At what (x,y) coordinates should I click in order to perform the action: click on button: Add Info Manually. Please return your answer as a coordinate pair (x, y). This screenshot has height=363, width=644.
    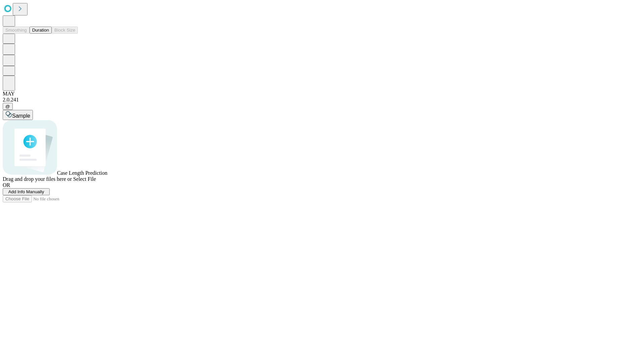
    Looking at the image, I should click on (27, 191).